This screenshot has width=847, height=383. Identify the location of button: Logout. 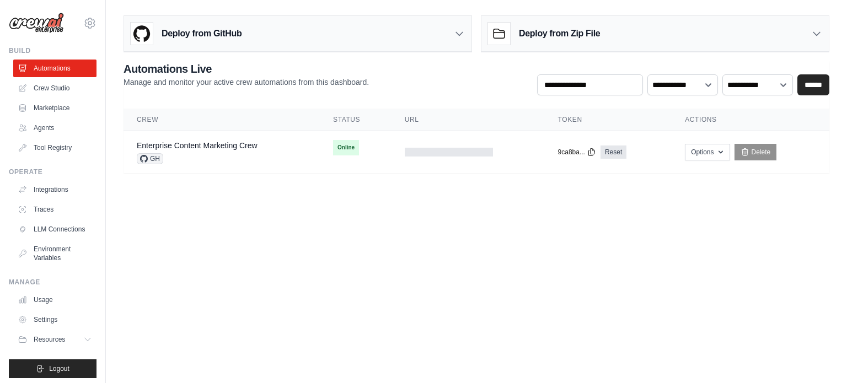
(52, 369).